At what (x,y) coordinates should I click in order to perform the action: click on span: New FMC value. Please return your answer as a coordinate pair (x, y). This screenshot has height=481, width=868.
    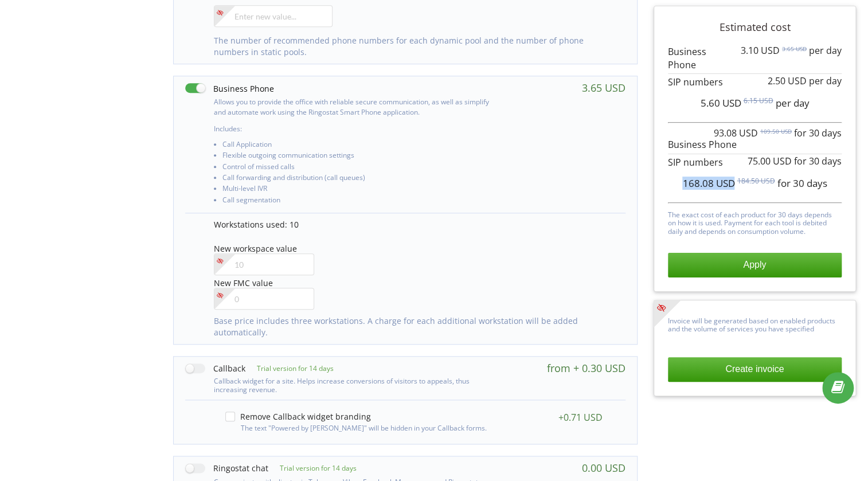
    Looking at the image, I should click on (243, 282).